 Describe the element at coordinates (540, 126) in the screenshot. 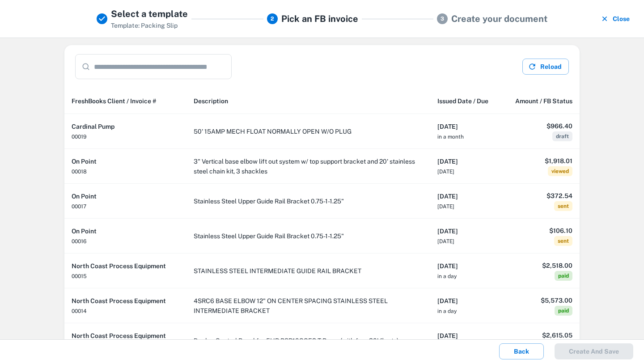

I see `h6: $966.40` at that location.